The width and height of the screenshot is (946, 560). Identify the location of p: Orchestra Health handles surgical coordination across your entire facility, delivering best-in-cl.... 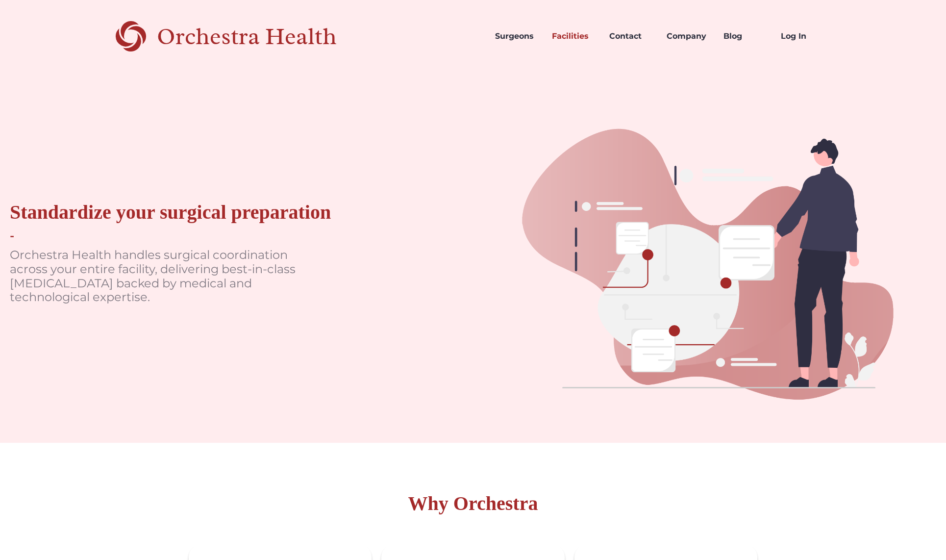
(157, 275).